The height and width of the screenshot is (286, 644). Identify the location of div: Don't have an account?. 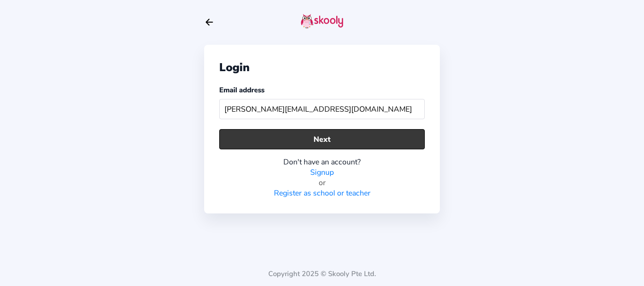
(322, 162).